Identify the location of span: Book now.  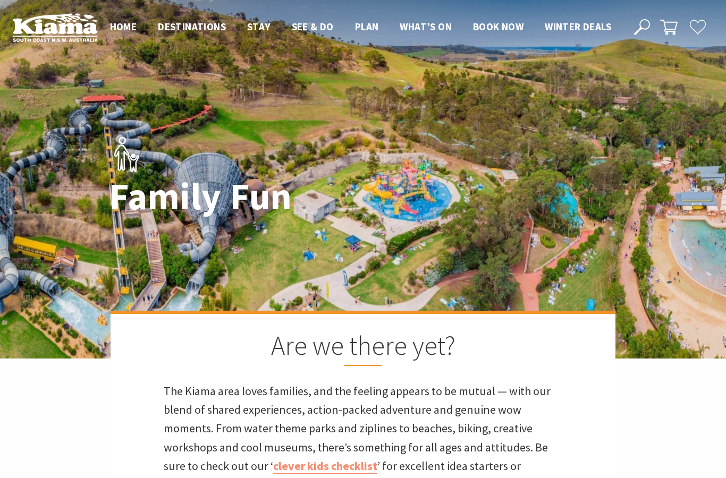
(498, 27).